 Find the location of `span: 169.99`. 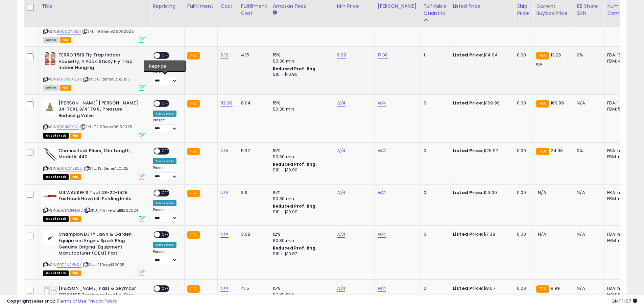

span: 169.99 is located at coordinates (557, 103).